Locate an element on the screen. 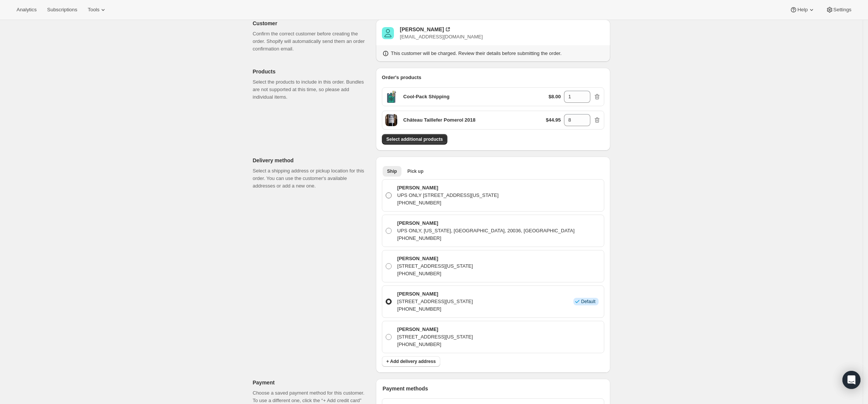 This screenshot has height=404, width=868. p: Cool-Pack Shipping is located at coordinates (426, 97).